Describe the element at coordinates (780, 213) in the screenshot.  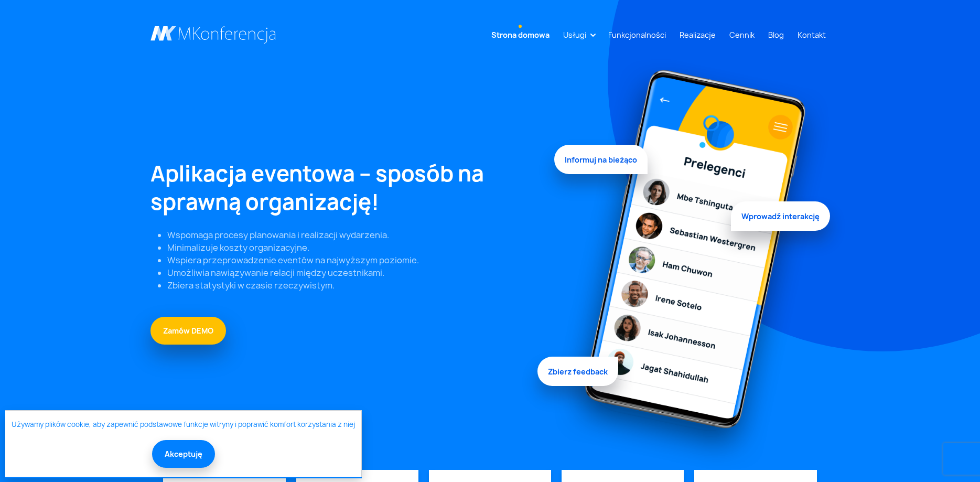
I see `span: Wprowadź interakcję` at that location.